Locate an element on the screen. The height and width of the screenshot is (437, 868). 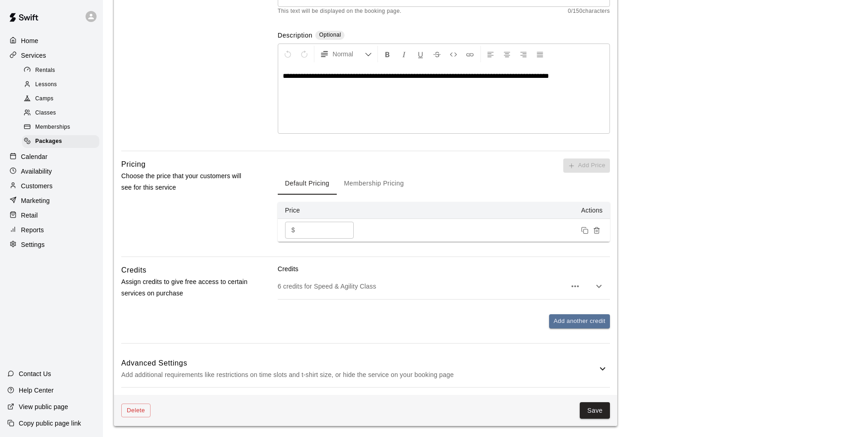
div: Memberships is located at coordinates (60, 127).